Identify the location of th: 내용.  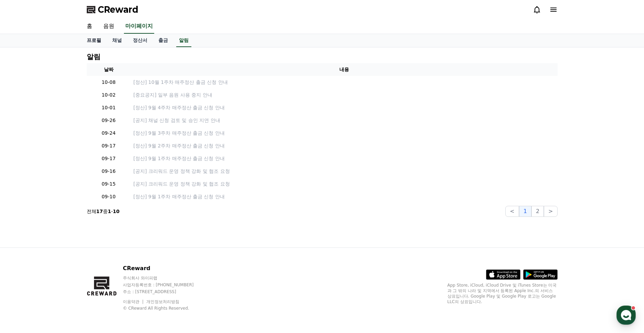
(344, 70).